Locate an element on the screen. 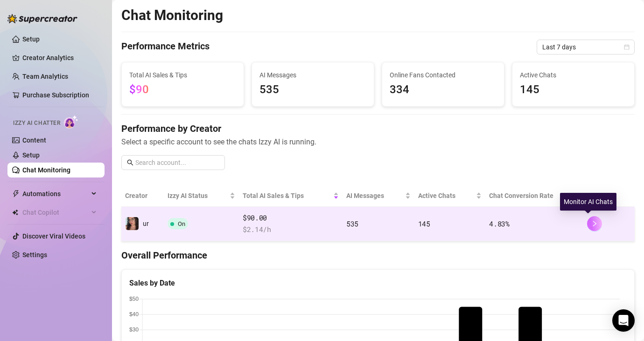  span: Izzy AI Status is located at coordinates (198, 196).